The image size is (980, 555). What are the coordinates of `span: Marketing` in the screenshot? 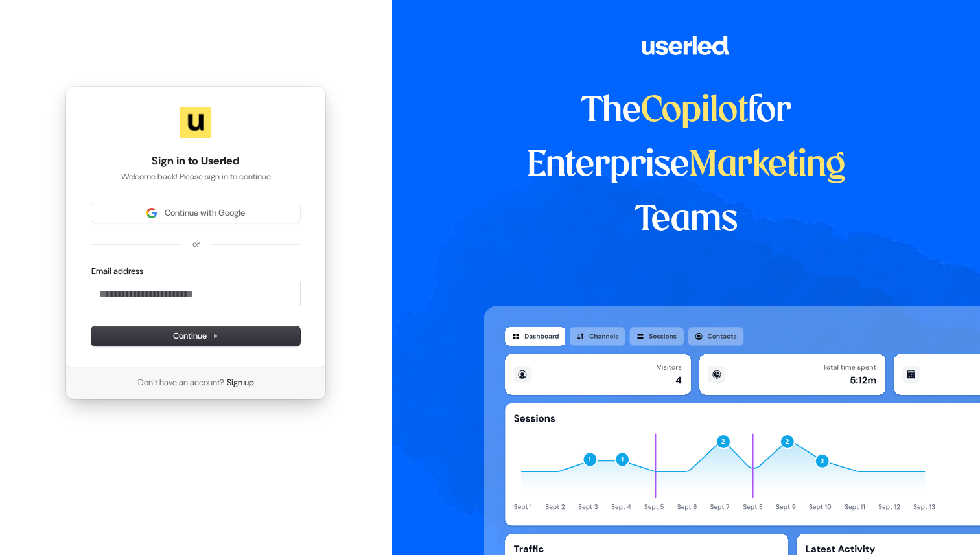 It's located at (767, 166).